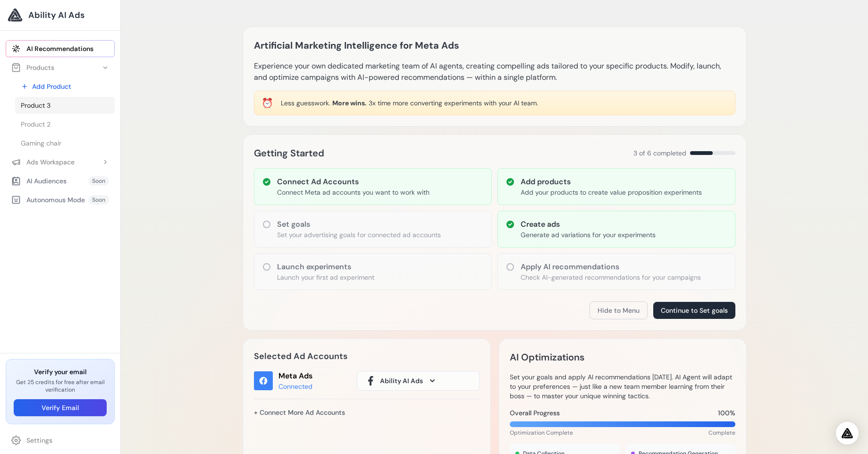 This screenshot has width=868, height=454. I want to click on div: Ads Workspace, so click(43, 162).